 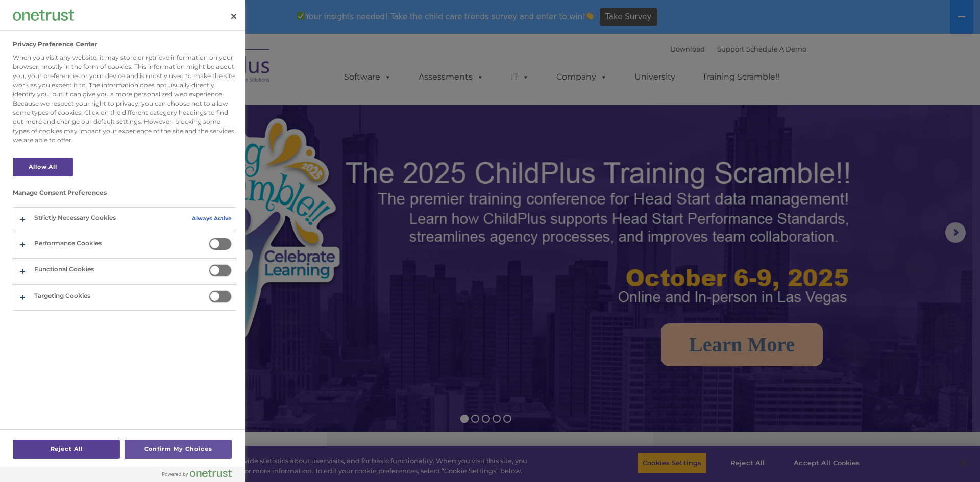 What do you see at coordinates (178, 449) in the screenshot?
I see `button: Confirm My Choices` at bounding box center [178, 449].